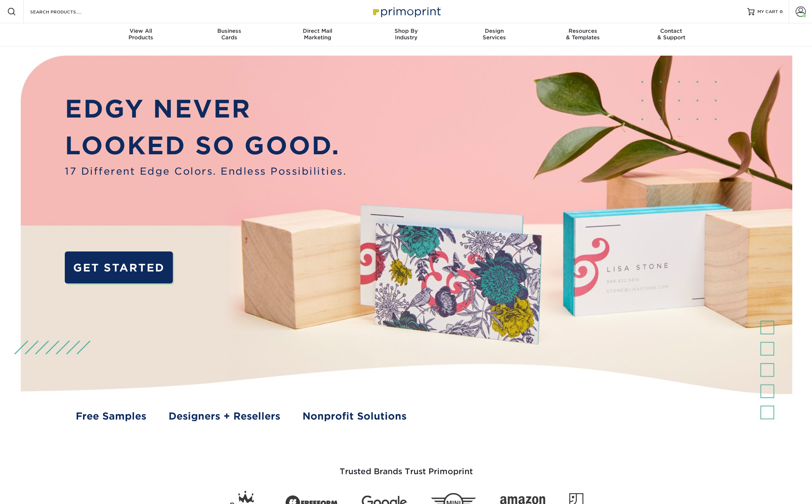 The height and width of the screenshot is (504, 812). Describe the element at coordinates (671, 35) in the screenshot. I see `a: Contact& Support` at that location.